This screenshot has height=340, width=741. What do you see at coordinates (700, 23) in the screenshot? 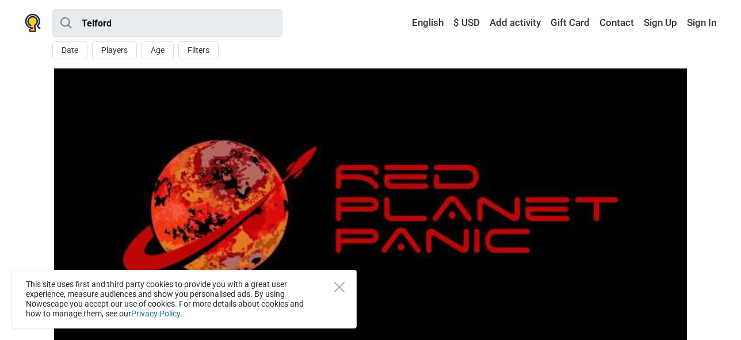
I see `a: Sign In` at bounding box center [700, 23].